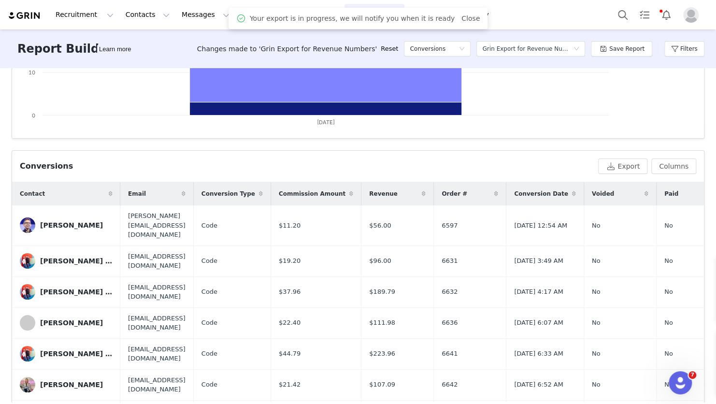 This screenshot has width=716, height=404. What do you see at coordinates (667, 15) in the screenshot?
I see `button: Notifications` at bounding box center [667, 15].